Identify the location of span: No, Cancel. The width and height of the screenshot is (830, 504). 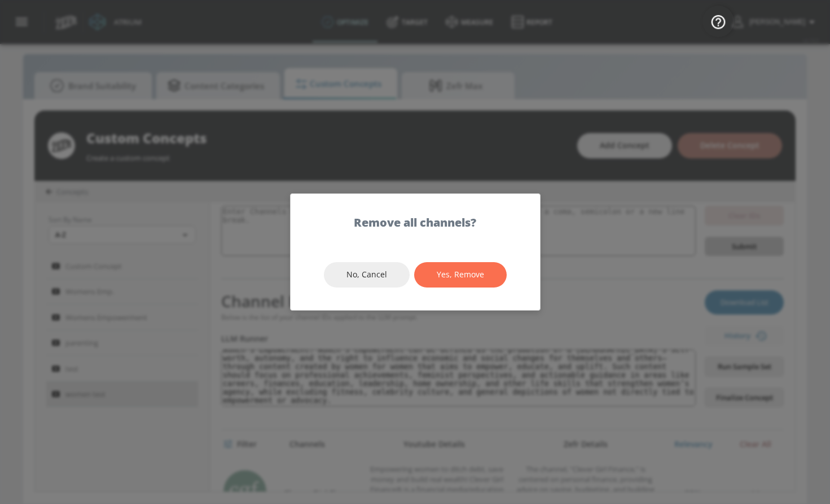
(367, 275).